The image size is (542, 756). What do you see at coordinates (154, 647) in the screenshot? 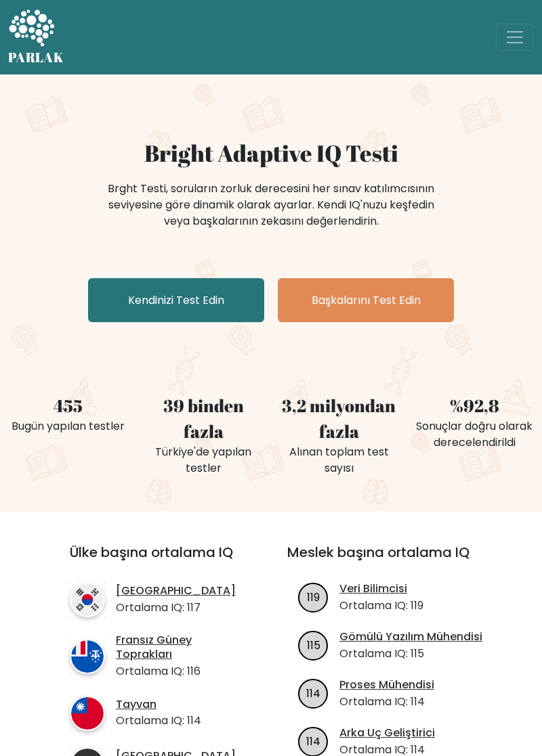
I see `font: Fransız Güney Toprakları` at bounding box center [154, 647].